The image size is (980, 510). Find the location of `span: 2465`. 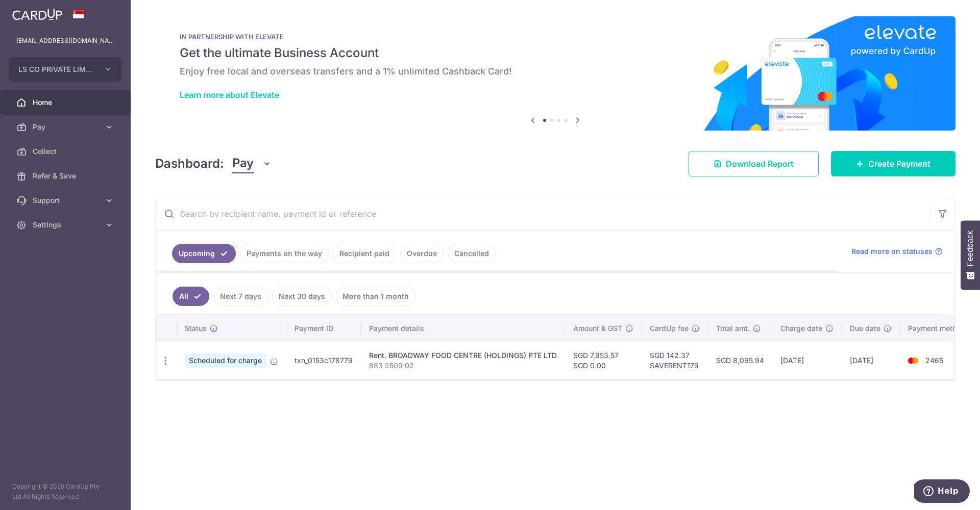

span: 2465 is located at coordinates (934, 360).